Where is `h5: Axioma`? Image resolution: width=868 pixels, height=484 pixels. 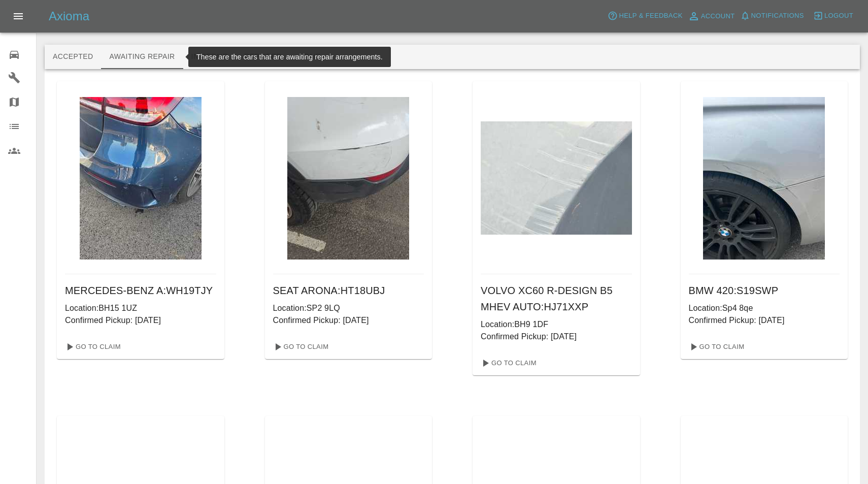
h5: Axioma is located at coordinates (69, 16).